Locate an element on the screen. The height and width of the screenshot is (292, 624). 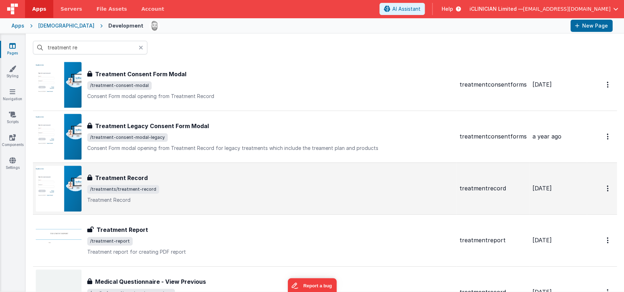
h3: Treatment Consent Form Modal is located at coordinates (141, 74).